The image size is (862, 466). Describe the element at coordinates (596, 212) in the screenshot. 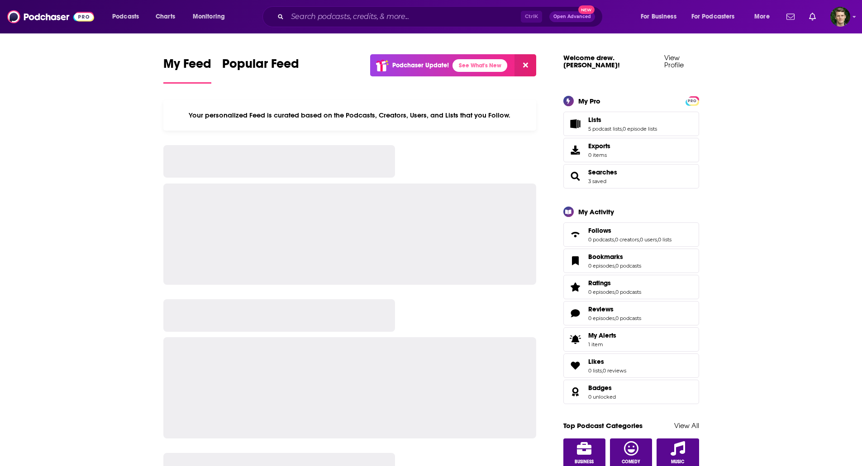

I see `div: My Activity` at that location.